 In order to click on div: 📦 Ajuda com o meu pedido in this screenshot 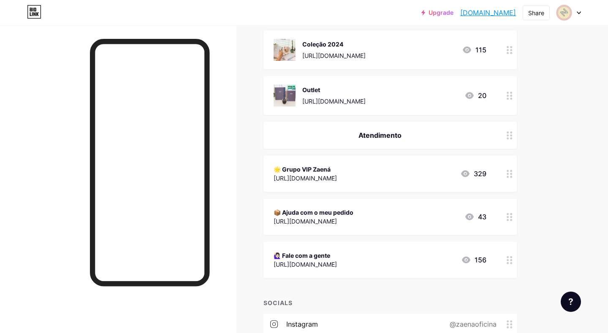, I will do `click(313, 212)`.